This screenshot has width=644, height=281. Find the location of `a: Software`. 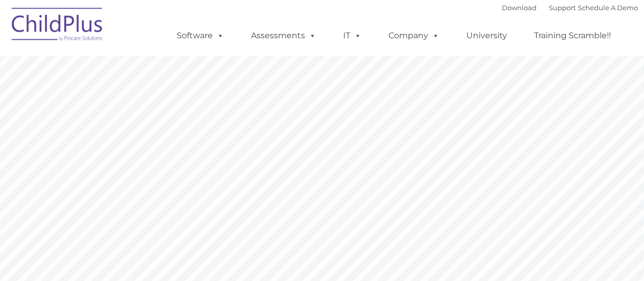

a: Software is located at coordinates (200, 36).